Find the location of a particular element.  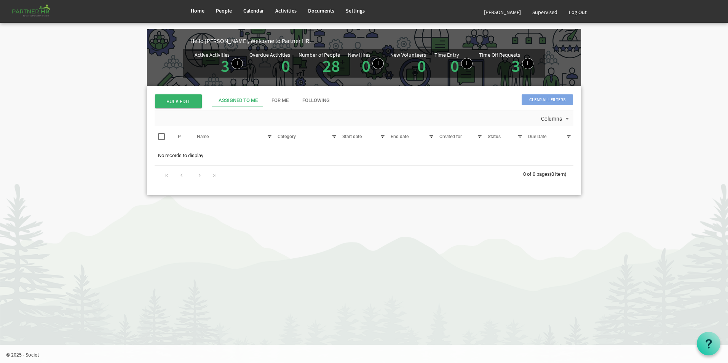

div: 0 of 0 pages (0 item) is located at coordinates (548, 174).